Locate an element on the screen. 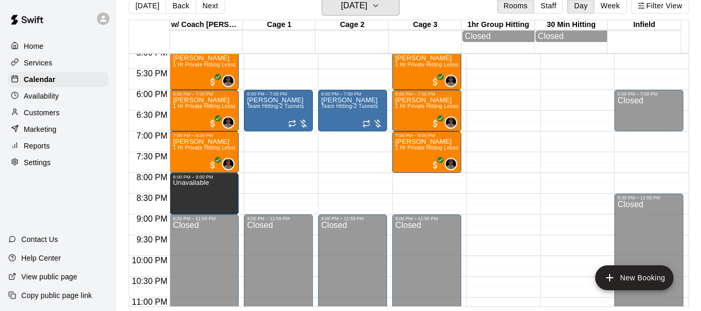 This screenshot has height=311, width=701. div: Infield is located at coordinates (644, 25).